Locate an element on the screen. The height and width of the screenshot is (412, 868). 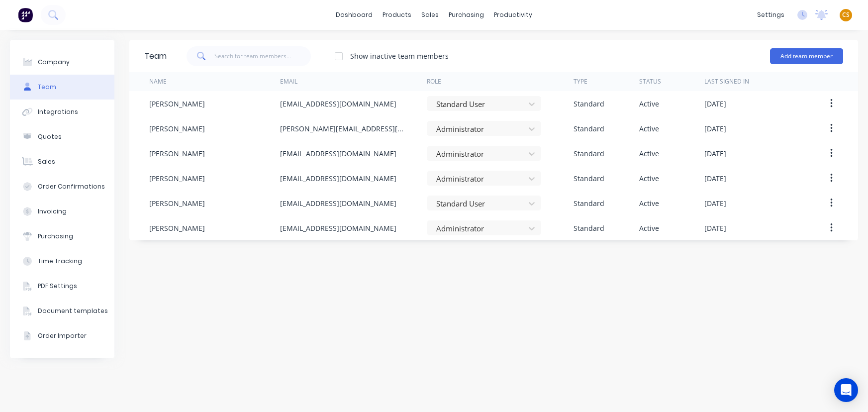
div: settings is located at coordinates (771, 15).